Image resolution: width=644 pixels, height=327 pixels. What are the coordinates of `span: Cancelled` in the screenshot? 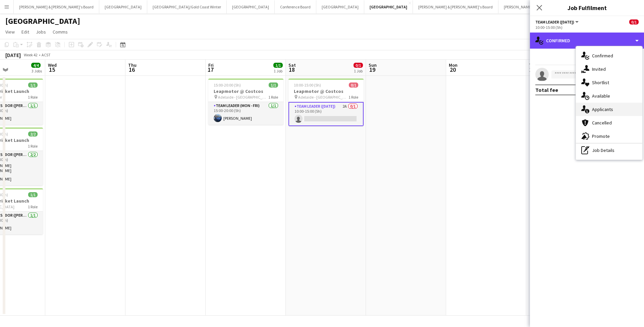 It's located at (602, 123).